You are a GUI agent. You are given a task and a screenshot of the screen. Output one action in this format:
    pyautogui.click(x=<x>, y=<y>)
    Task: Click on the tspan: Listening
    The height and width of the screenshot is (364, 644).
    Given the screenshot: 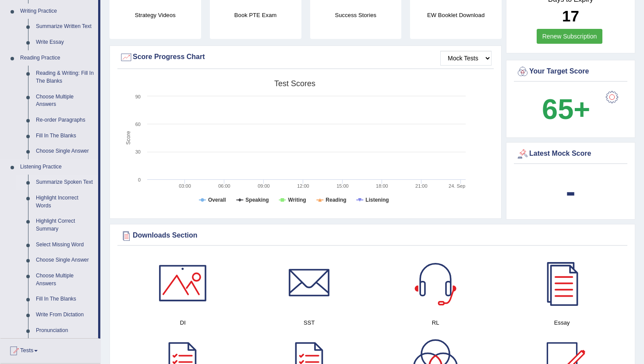 What is the action you would take?
    pyautogui.click(x=377, y=200)
    